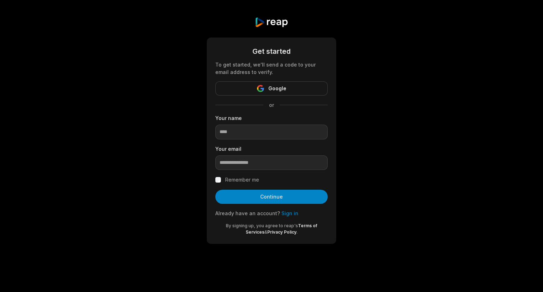 The width and height of the screenshot is (543, 292). I want to click on button: Continue, so click(272, 197).